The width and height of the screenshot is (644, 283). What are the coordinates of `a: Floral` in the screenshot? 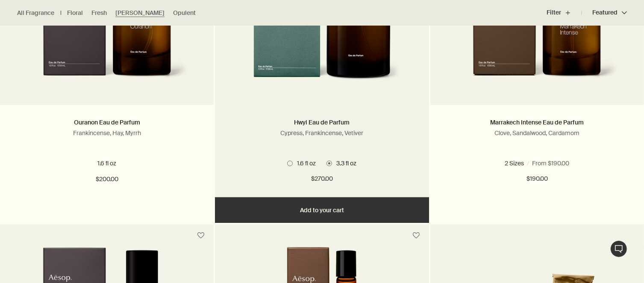 It's located at (74, 13).